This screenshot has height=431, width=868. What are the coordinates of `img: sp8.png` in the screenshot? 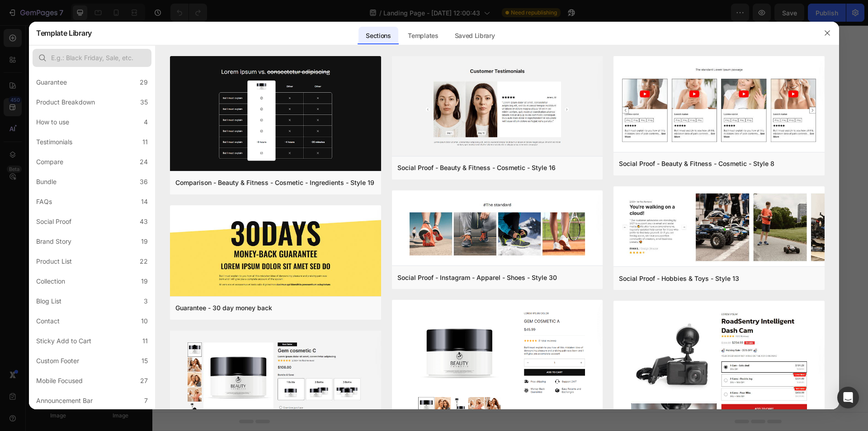 It's located at (719, 105).